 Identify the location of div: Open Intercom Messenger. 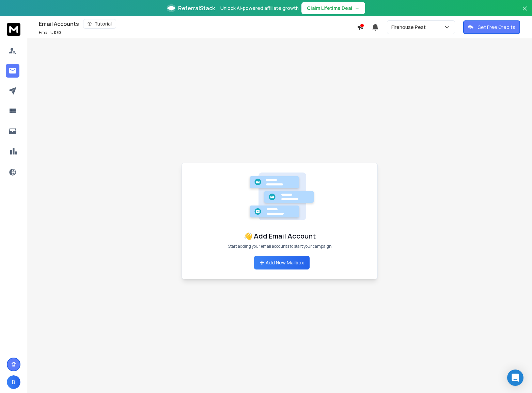
(515, 378).